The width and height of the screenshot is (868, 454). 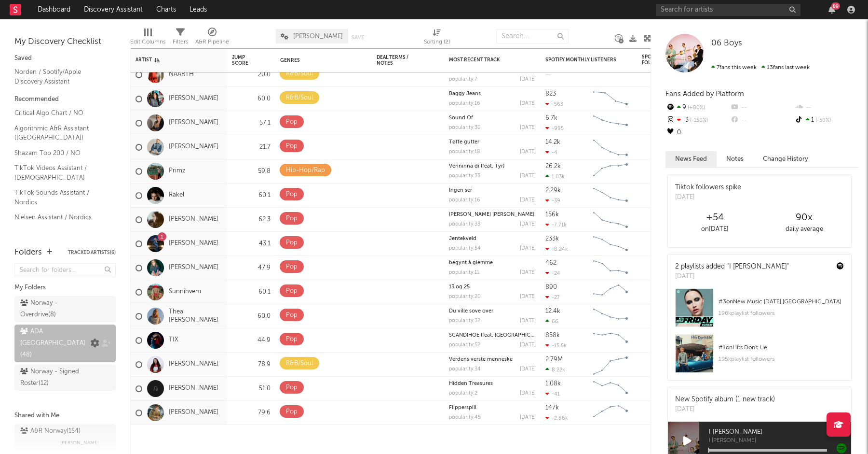 I want to click on div: Deal Terms / Notes, so click(x=401, y=60).